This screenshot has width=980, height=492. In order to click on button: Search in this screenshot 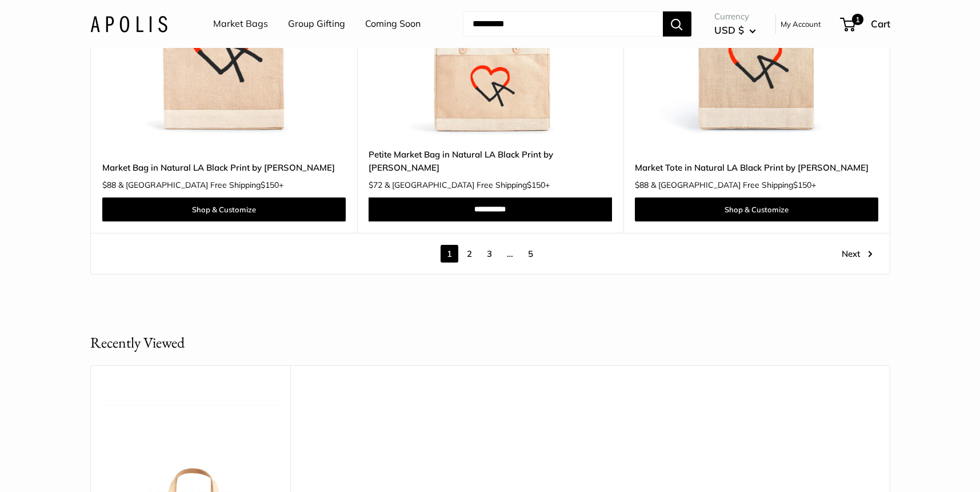, I will do `click(677, 24)`.